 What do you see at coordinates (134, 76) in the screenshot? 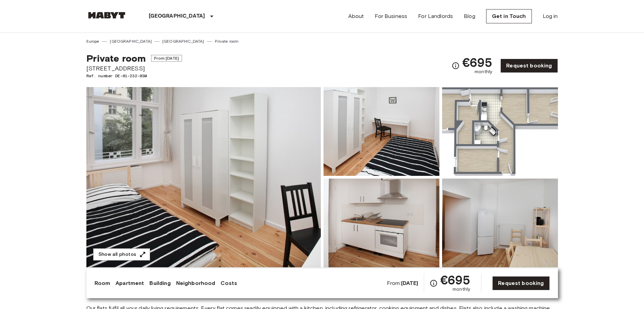
I see `span: Ref. number DE-01-232-03M` at bounding box center [134, 76].